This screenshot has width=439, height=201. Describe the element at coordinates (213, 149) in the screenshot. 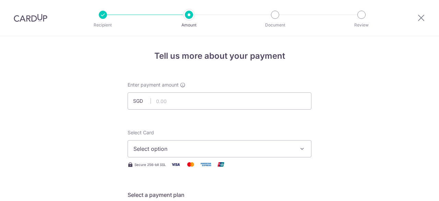

I see `span: Select option` at that location.